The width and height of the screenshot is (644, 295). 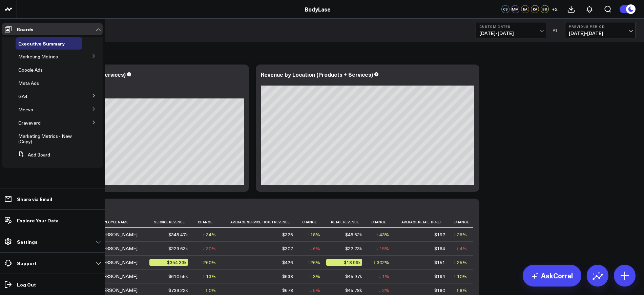 What do you see at coordinates (209, 248) in the screenshot?
I see `div: ↓ 30%` at bounding box center [209, 248].